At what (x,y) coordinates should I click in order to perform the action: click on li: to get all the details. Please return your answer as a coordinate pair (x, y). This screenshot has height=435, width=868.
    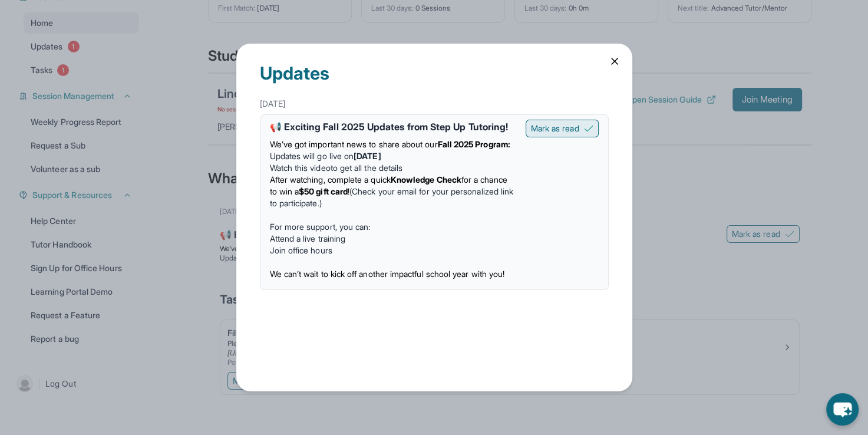
    Looking at the image, I should click on (393, 168).